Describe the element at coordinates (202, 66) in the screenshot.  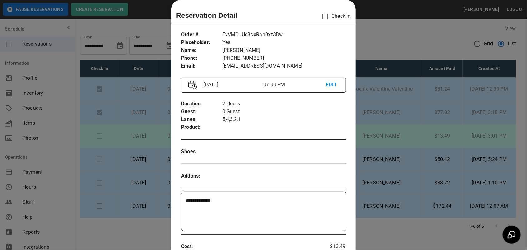
I see `p: Email :` at that location.